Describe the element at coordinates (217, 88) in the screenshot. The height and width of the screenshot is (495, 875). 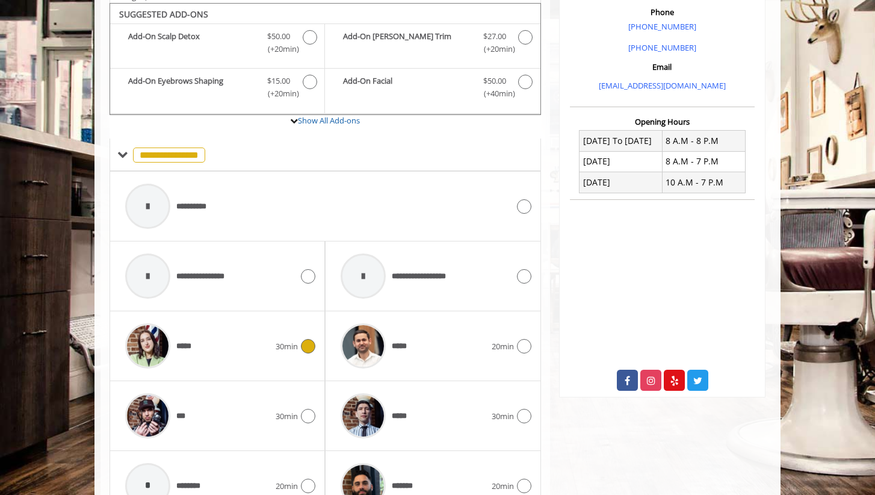
I see `label: Add-On Eyebrows Shaping` at that location.